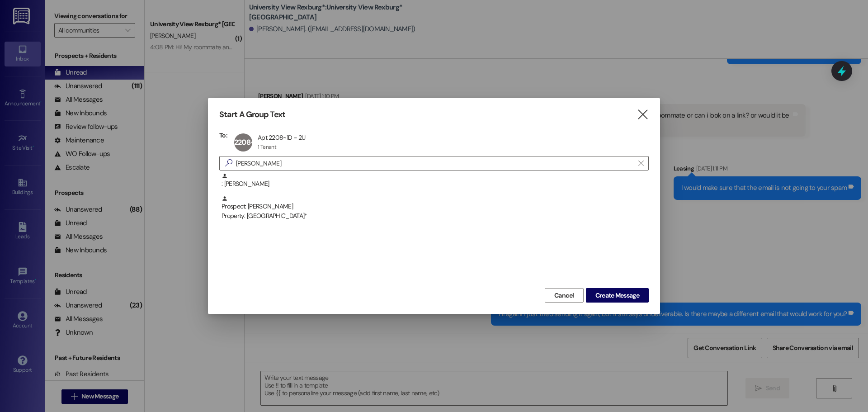  What do you see at coordinates (252, 115) in the screenshot?
I see `h3: Start A Group Text` at bounding box center [252, 115].